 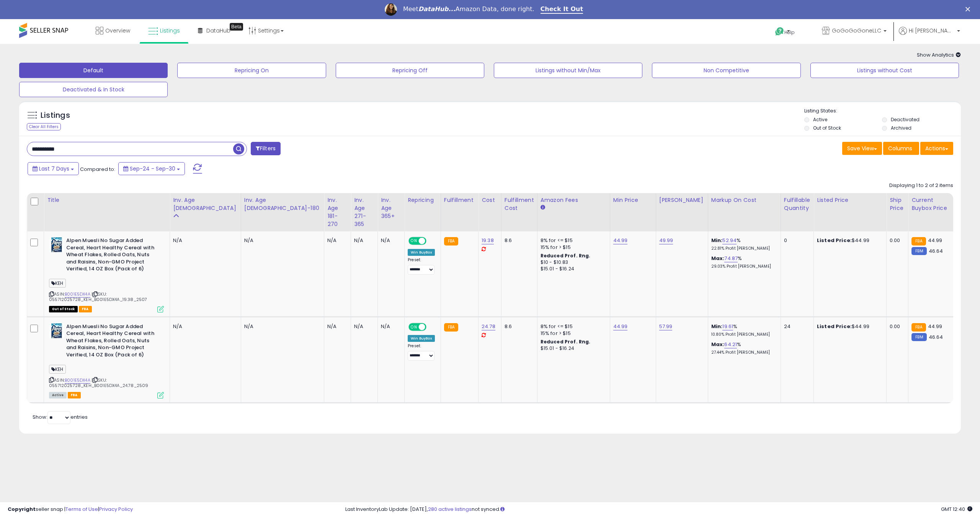 I want to click on span: ON, so click(x=413, y=241).